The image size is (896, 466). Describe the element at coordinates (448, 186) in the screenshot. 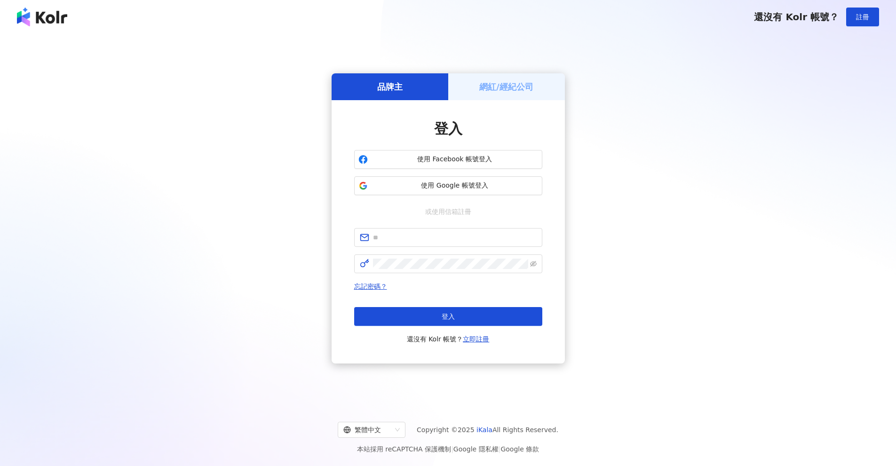

I see `button: 使用 Google 帳號登入` at that location.